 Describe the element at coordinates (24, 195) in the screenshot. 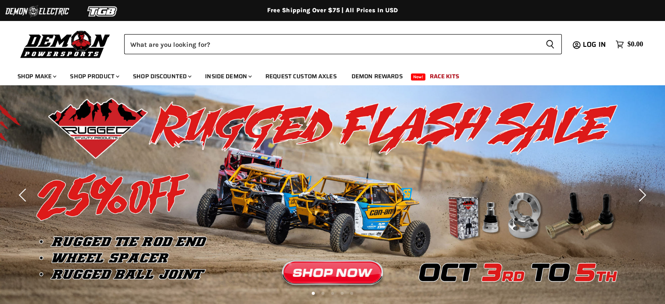

I see `button: Previous` at that location.